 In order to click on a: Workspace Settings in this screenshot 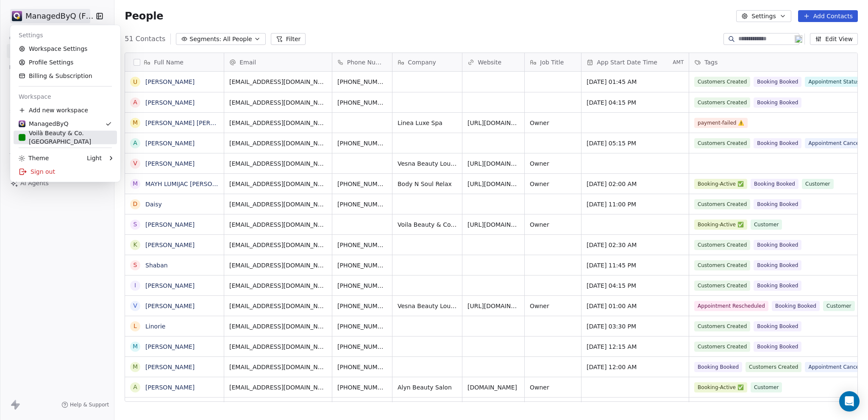, I will do `click(65, 49)`.